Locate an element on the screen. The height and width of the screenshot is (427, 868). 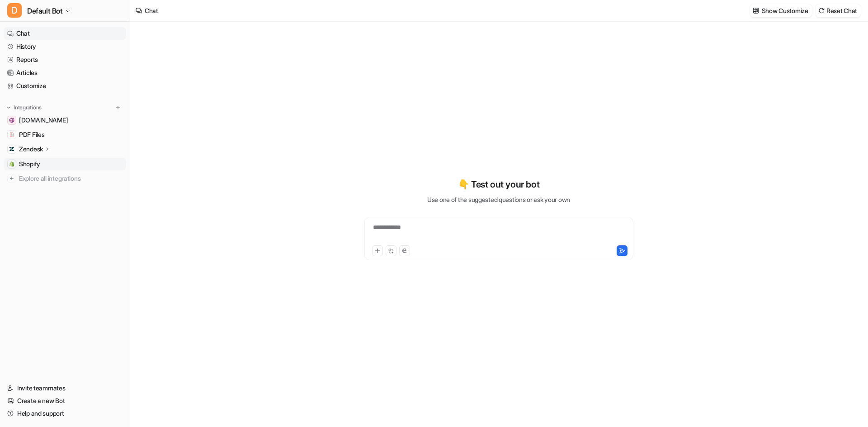
a: History is located at coordinates (64, 47).